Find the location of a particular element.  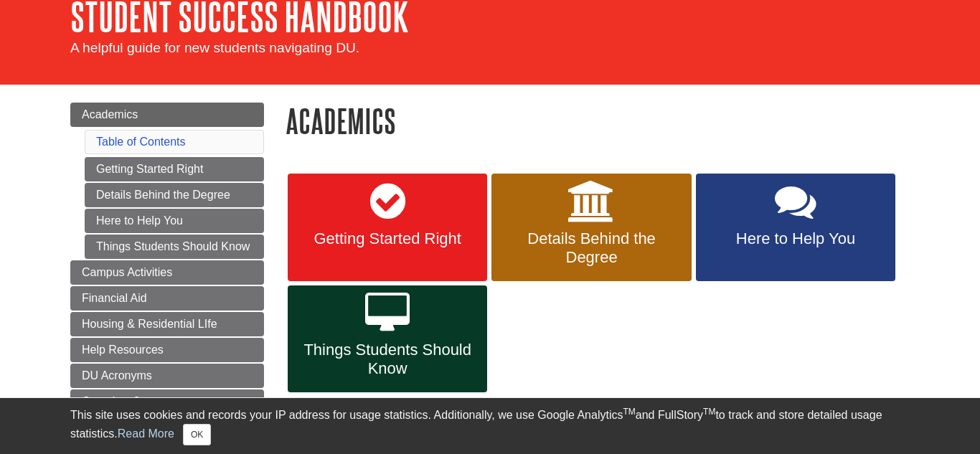

span: Academics is located at coordinates (110, 114).